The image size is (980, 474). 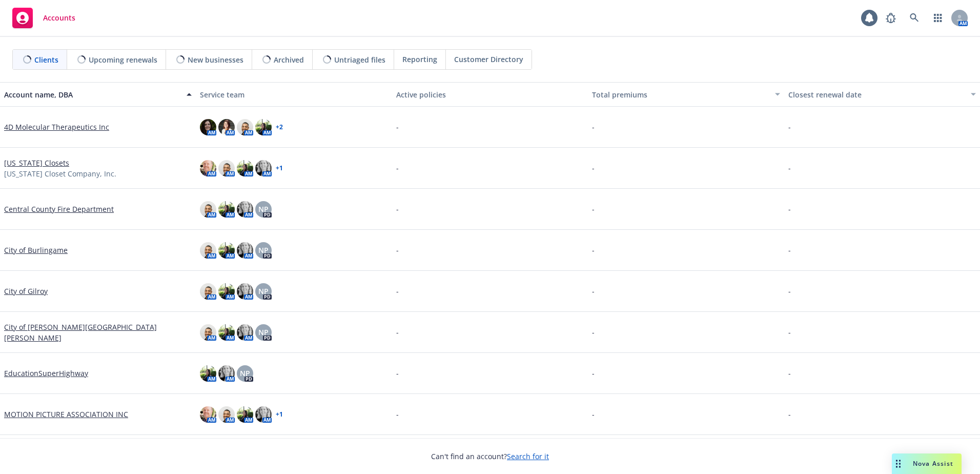 I want to click on button: Nova Assist, so click(x=927, y=463).